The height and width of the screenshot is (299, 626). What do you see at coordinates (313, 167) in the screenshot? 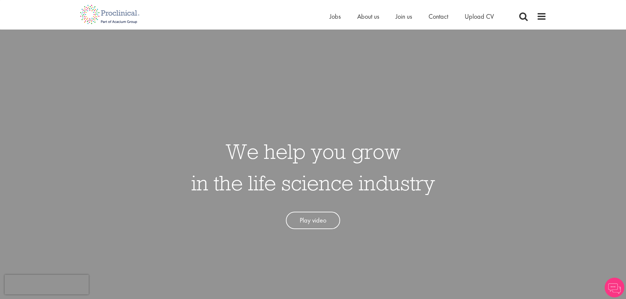
I see `h1: We help you grow in the life science industry` at bounding box center [313, 167].